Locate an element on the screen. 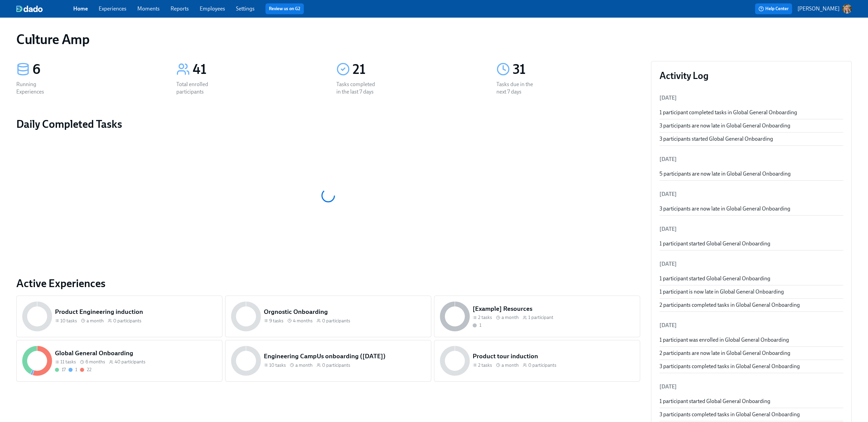 This screenshot has height=422, width=868. div: 22 is located at coordinates (89, 369).